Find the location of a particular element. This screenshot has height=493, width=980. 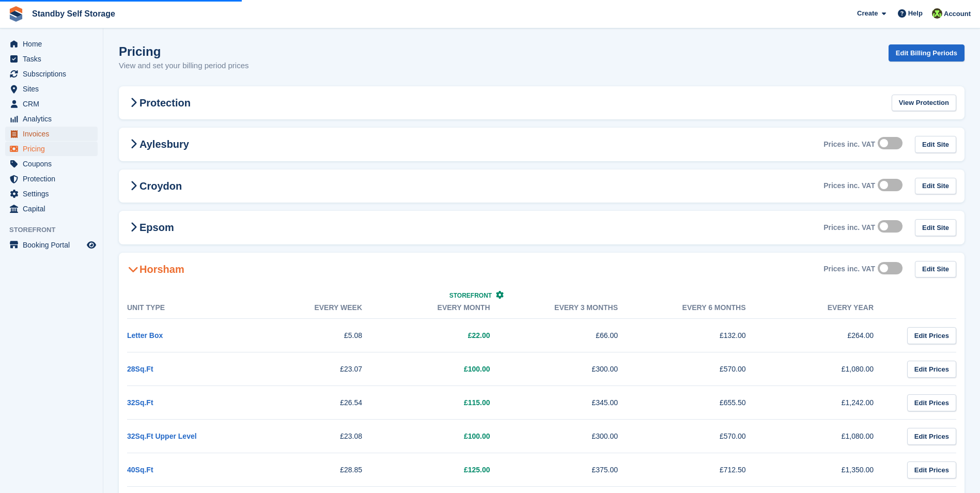

span: Coupons is located at coordinates (54, 164).